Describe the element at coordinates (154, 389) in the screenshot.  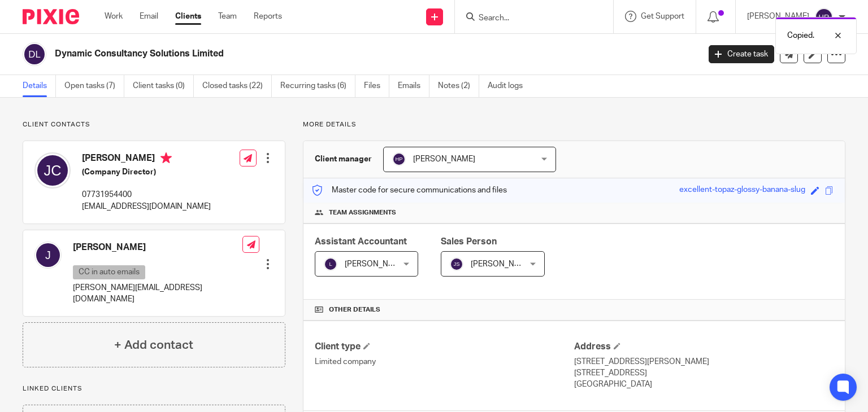
I see `p: Linked clients` at that location.